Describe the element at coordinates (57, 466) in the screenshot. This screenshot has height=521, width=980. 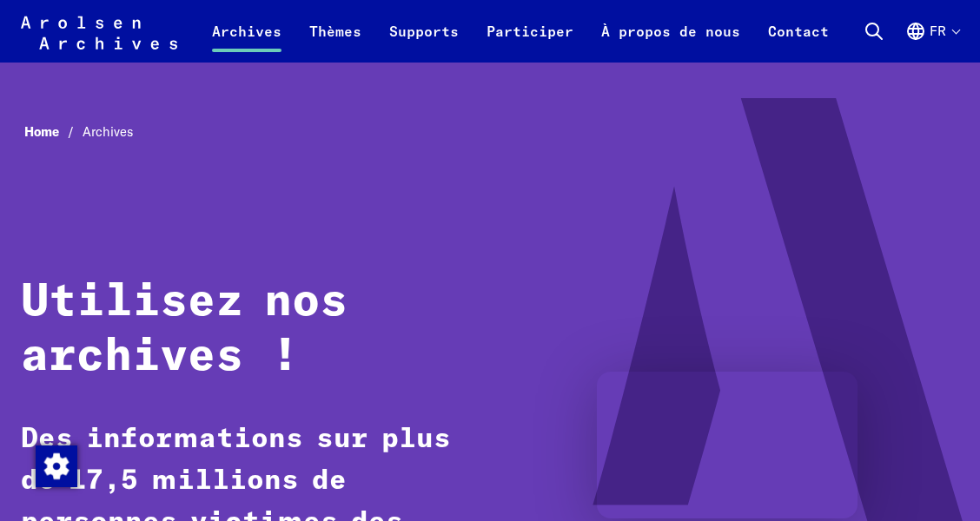
I see `img: Modification du consentement` at that location.